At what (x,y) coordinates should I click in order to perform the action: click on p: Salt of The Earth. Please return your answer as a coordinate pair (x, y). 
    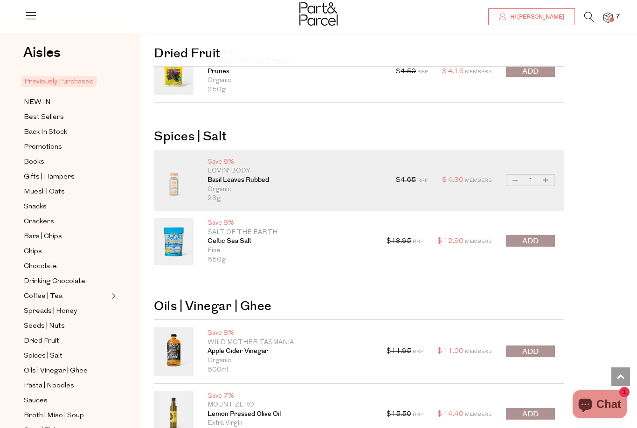
    Looking at the image, I should click on (290, 233).